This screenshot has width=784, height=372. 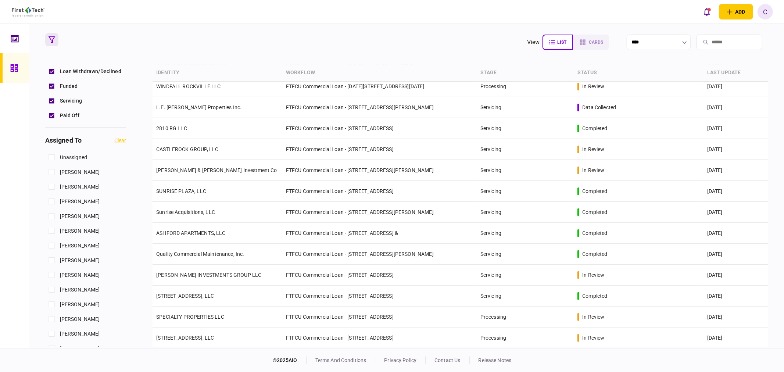 What do you see at coordinates (533, 42) in the screenshot?
I see `div: view` at bounding box center [533, 42].